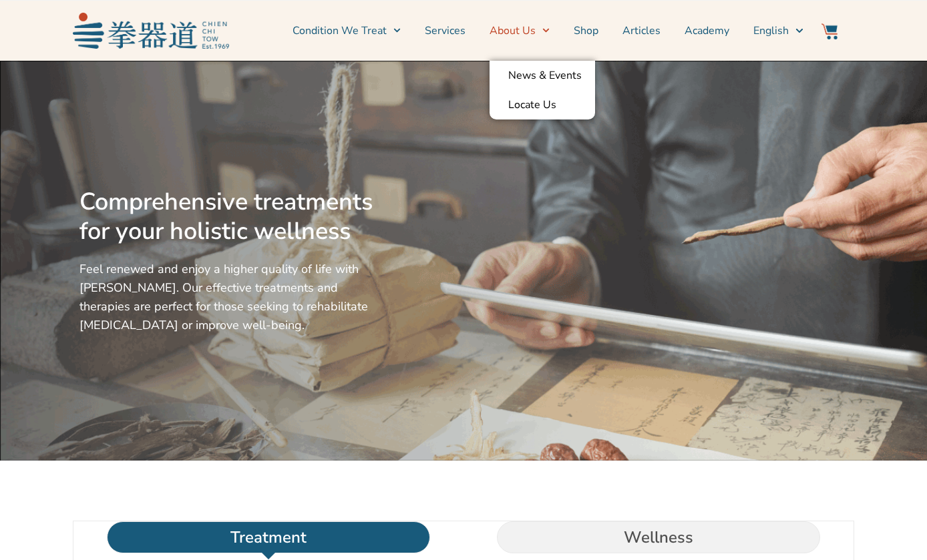 The width and height of the screenshot is (927, 560). What do you see at coordinates (520, 30) in the screenshot?
I see `a: About Us` at bounding box center [520, 30].